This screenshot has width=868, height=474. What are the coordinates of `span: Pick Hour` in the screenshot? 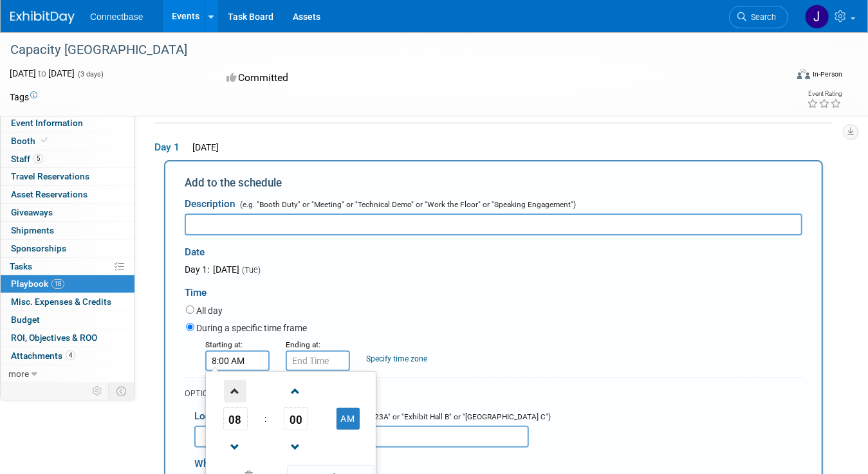 It's located at (235, 419).